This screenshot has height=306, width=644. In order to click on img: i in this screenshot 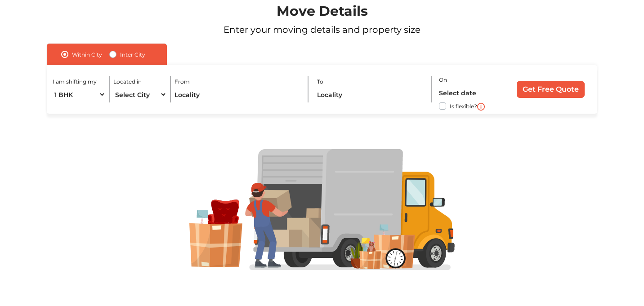, I will do `click(481, 106)`.